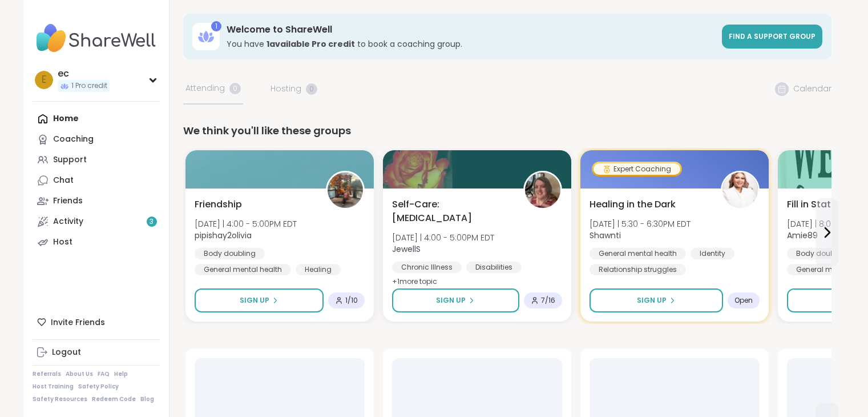 The width and height of the screenshot is (868, 417). What do you see at coordinates (494, 268) in the screenshot?
I see `div: Disabilities` at bounding box center [494, 268].